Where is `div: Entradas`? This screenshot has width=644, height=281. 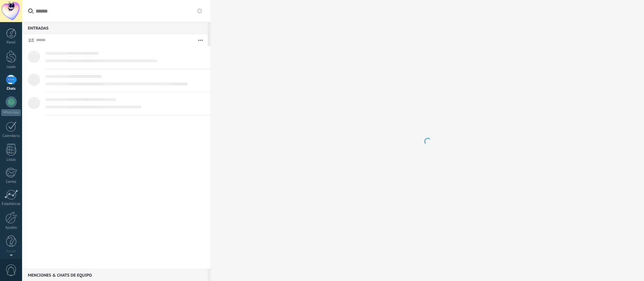
div: Entradas is located at coordinates (115, 28).